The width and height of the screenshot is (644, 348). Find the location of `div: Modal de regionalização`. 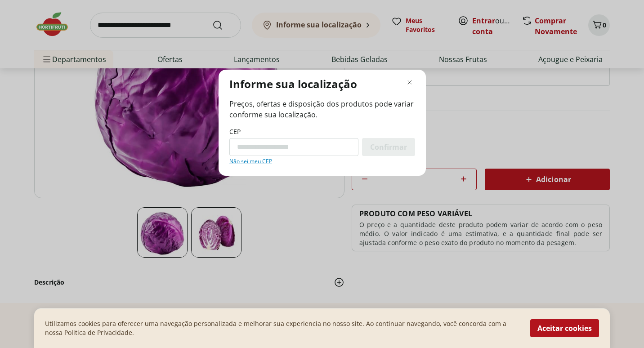

div: Modal de regionalização is located at coordinates (322, 123).